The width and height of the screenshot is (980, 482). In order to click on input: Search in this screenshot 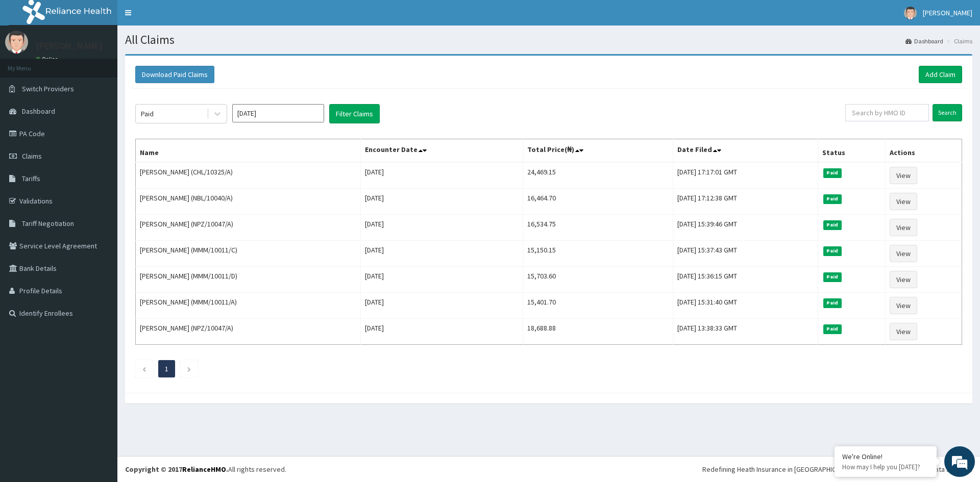, I will do `click(947, 113)`.